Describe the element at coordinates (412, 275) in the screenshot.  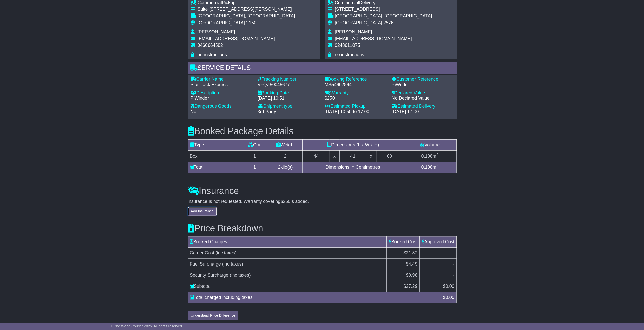
I see `span: $0.98` at that location.